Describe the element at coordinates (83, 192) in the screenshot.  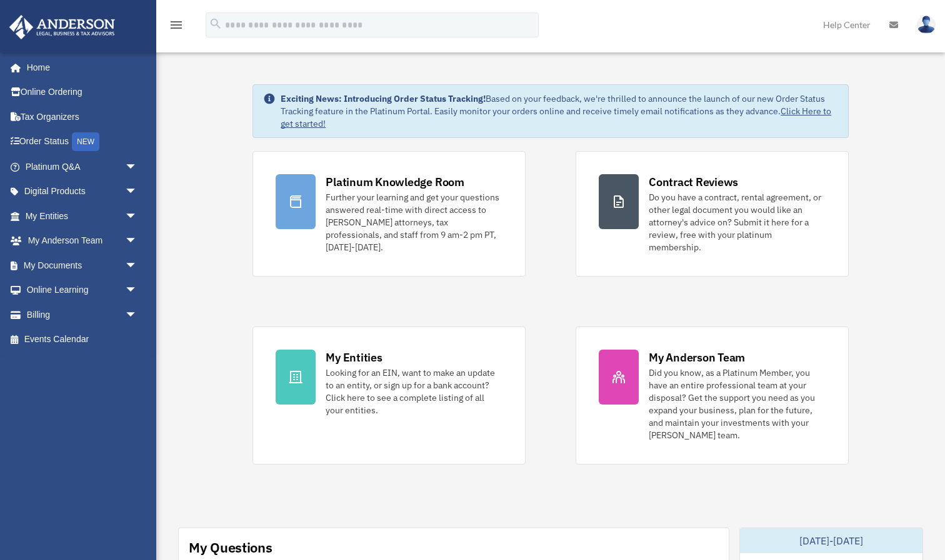
I see `a: Digital Productsarrow_drop_down` at that location.